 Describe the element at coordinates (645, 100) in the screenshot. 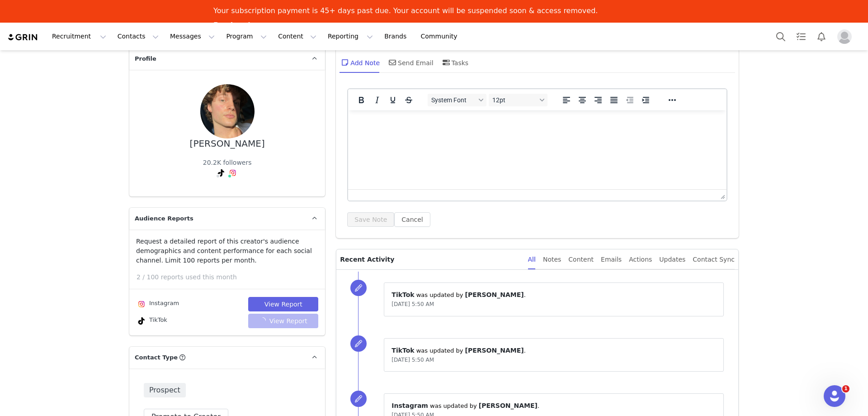

I see `button: Increase indent` at that location.